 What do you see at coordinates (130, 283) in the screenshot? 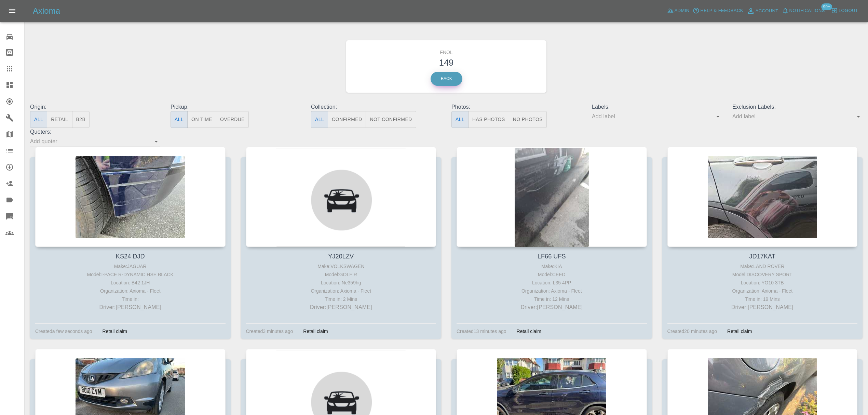
I see `div: Location: B42 1JH` at bounding box center [130, 283].